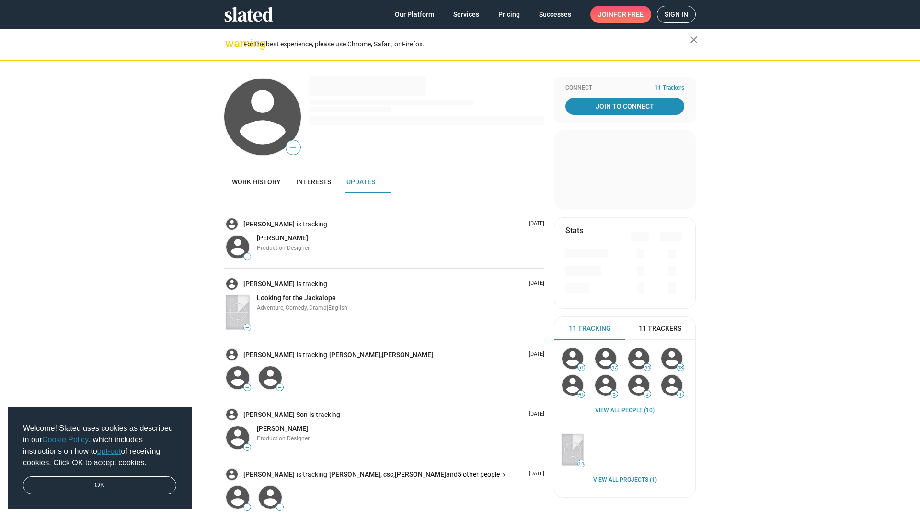  Describe the element at coordinates (65, 440) in the screenshot. I see `a: Cookie Policy` at that location.